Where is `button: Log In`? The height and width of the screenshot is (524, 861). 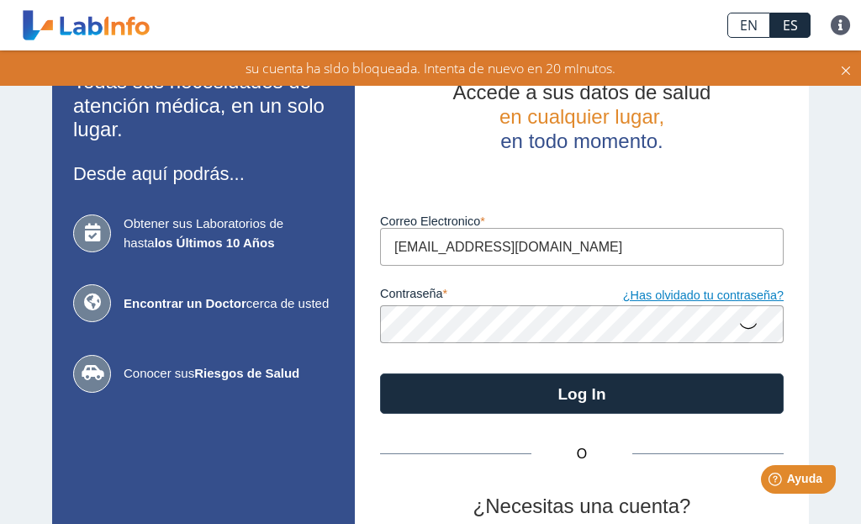
button: Log In is located at coordinates (582, 394).